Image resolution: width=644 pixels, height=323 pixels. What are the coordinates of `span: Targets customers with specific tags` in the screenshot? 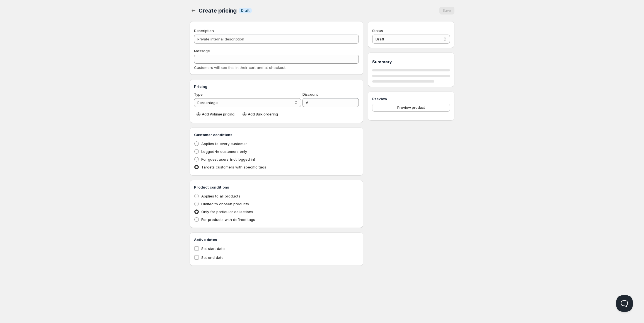 It's located at (234, 167).